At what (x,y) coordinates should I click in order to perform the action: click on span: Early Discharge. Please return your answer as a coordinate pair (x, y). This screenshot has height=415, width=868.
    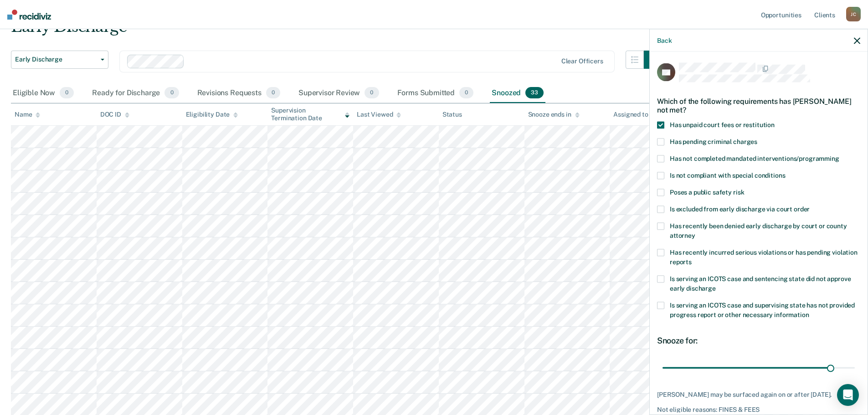
    Looking at the image, I should click on (56, 59).